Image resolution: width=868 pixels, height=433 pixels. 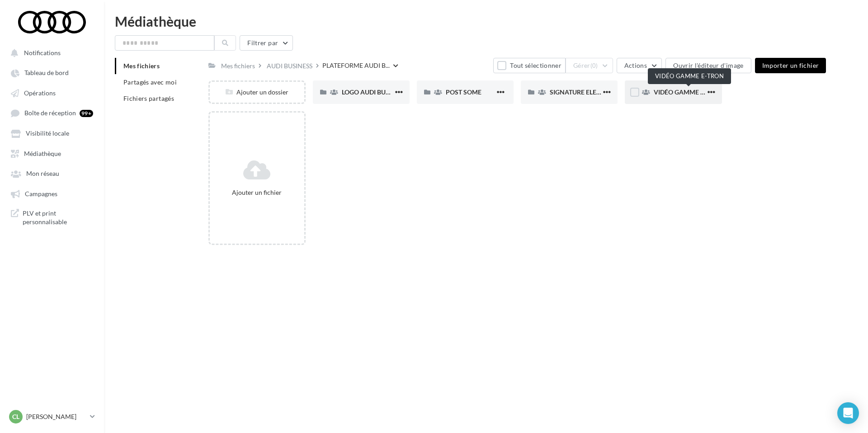 I want to click on a: Visibilité locale, so click(x=52, y=133).